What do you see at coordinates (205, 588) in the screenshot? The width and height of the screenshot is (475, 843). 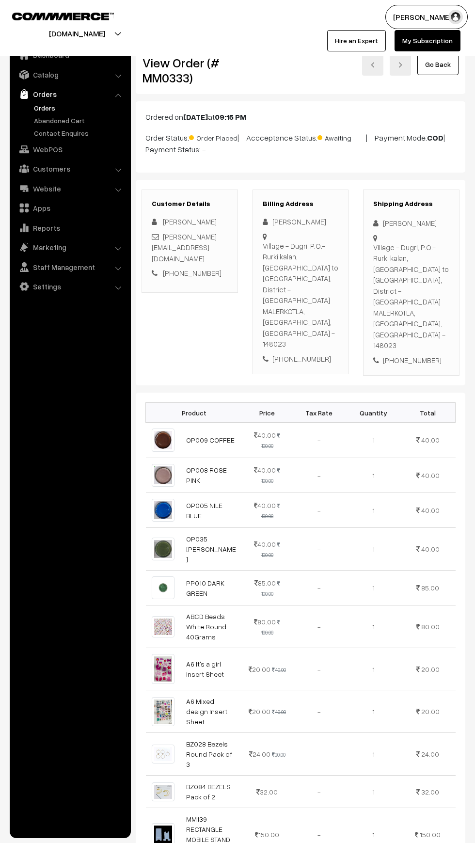 I see `a: PP010 DARK GREEN` at bounding box center [205, 588].